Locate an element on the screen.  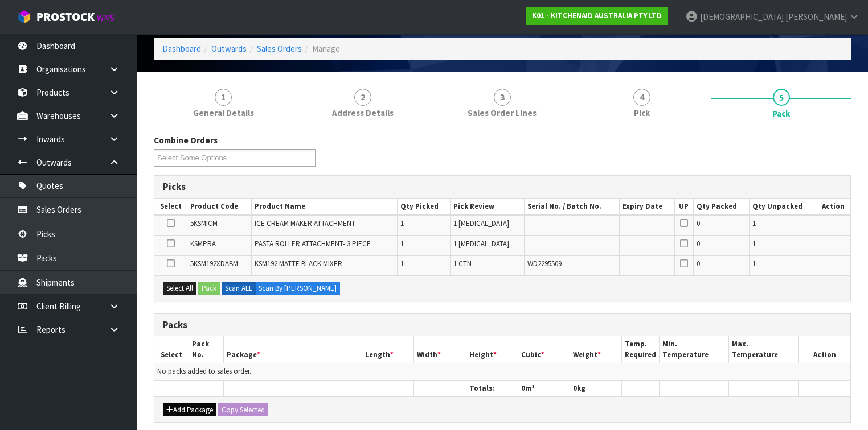
th: Width is located at coordinates (440, 350).